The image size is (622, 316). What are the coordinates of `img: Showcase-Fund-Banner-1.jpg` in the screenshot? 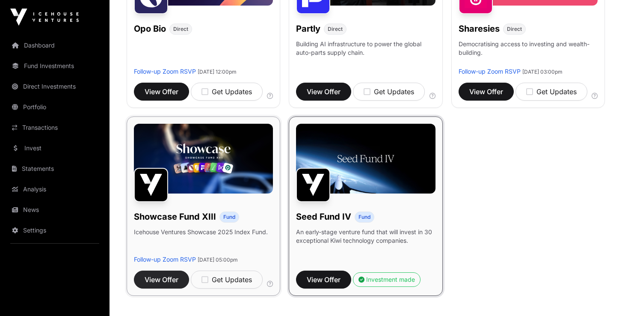 It's located at (203, 158).